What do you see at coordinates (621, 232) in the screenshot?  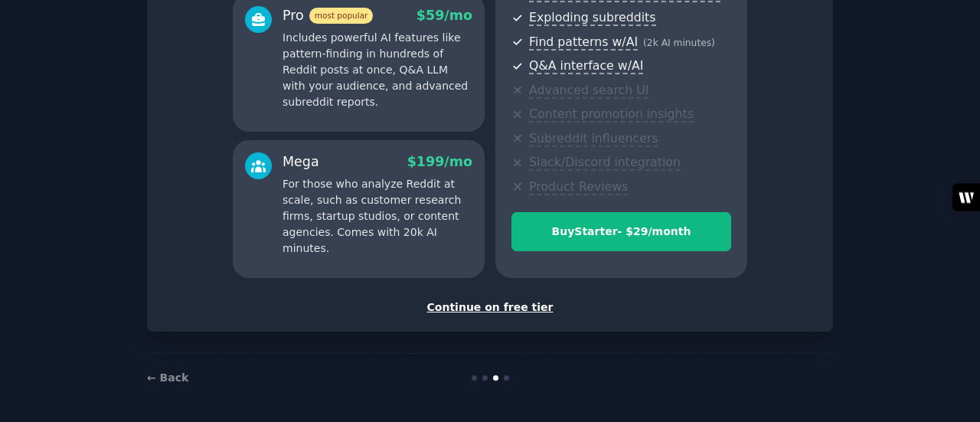 I see `div: Buy Starter - $ 29 /month` at bounding box center [621, 232].